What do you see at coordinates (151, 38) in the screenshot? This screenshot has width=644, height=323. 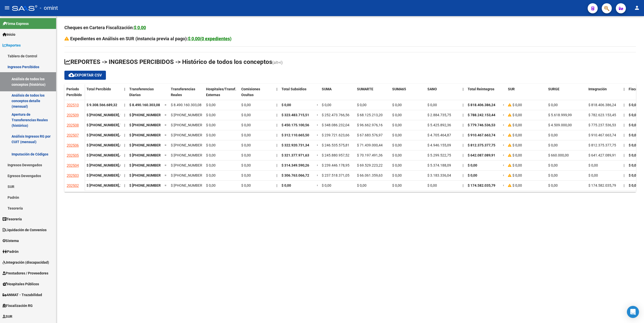 I see `strong: Expedientes en Análisis en SUR (instancia previa al pago):` at bounding box center [151, 38].